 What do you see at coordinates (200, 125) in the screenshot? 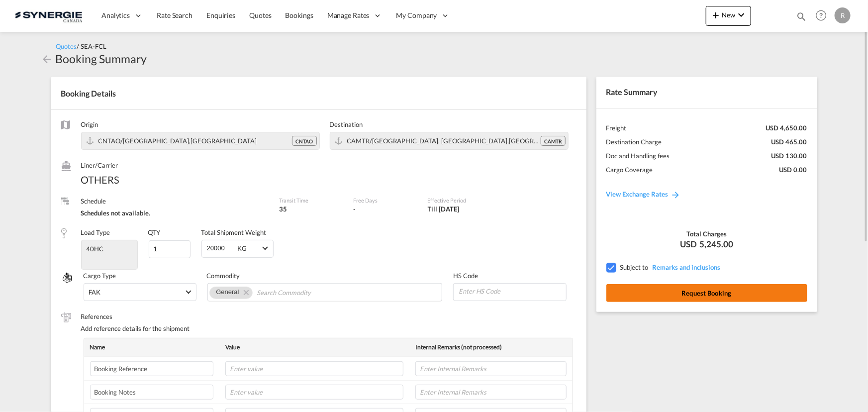
I see `label: Origin` at bounding box center [200, 125].